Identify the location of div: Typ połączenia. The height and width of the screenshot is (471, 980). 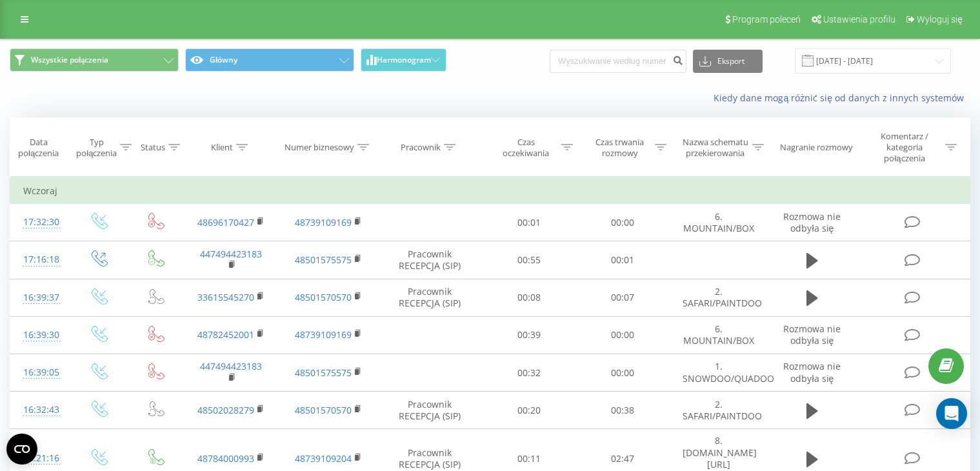
(96, 147).